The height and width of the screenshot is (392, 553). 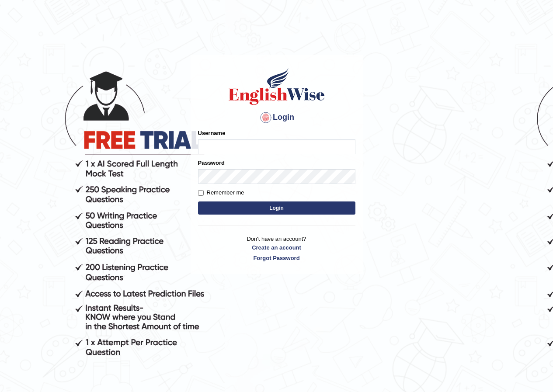 I want to click on label: Username, so click(x=212, y=133).